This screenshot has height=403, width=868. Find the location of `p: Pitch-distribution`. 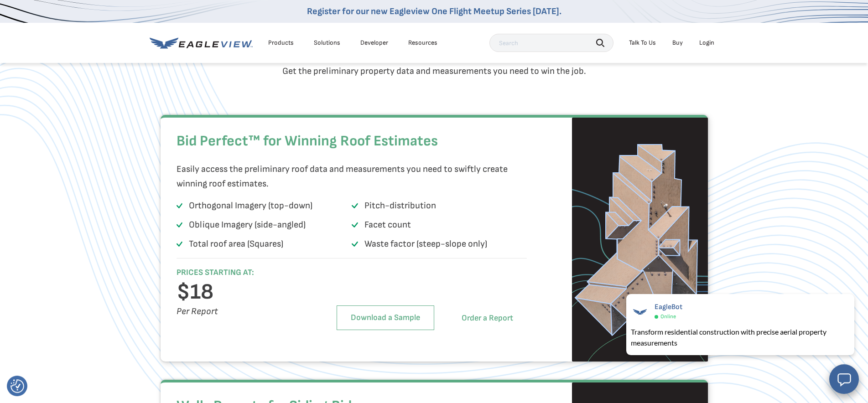

p: Pitch-distribution is located at coordinates (400, 205).